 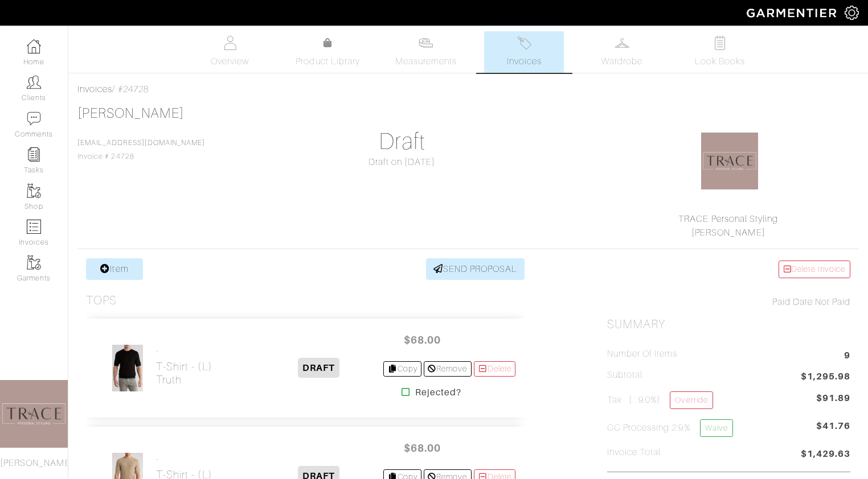 What do you see at coordinates (846, 357) in the screenshot?
I see `span: 9` at bounding box center [846, 357].